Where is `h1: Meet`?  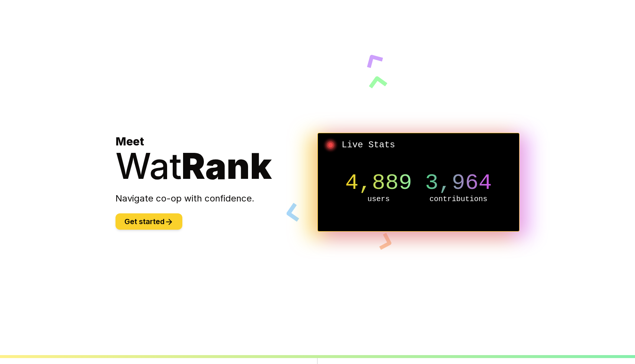 h1: Meet is located at coordinates (217, 159).